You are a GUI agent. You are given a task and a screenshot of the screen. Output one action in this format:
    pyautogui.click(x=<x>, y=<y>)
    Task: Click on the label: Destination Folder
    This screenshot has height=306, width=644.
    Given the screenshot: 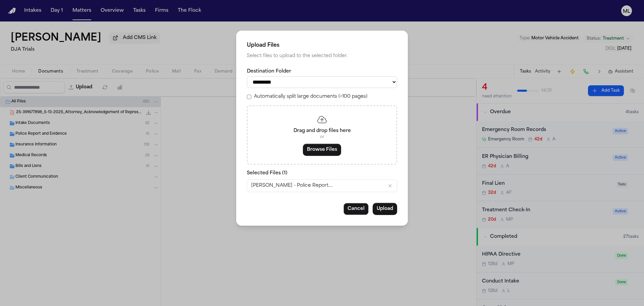 What is the action you would take?
    pyautogui.click(x=322, y=72)
    